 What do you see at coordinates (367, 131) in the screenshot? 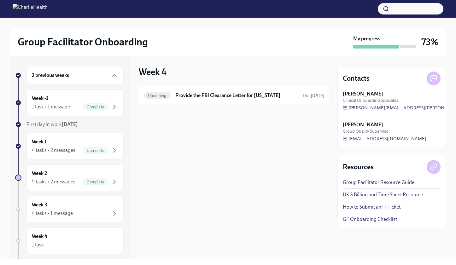
I see `span: Group Quality Supervisor` at bounding box center [367, 131].